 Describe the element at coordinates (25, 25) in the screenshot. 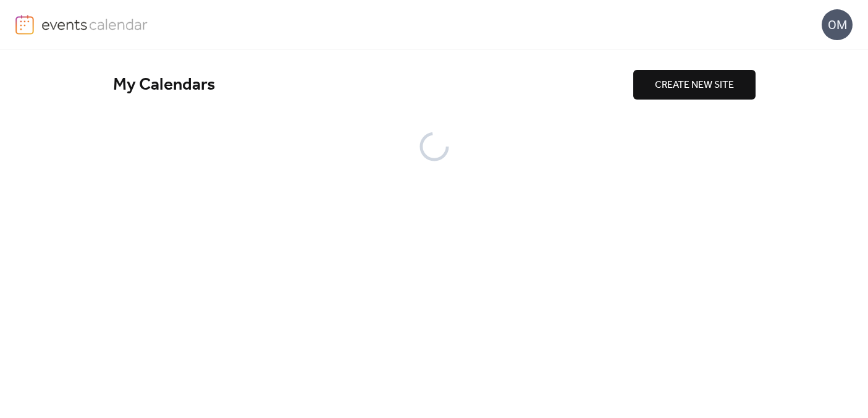

I see `img: logo` at that location.